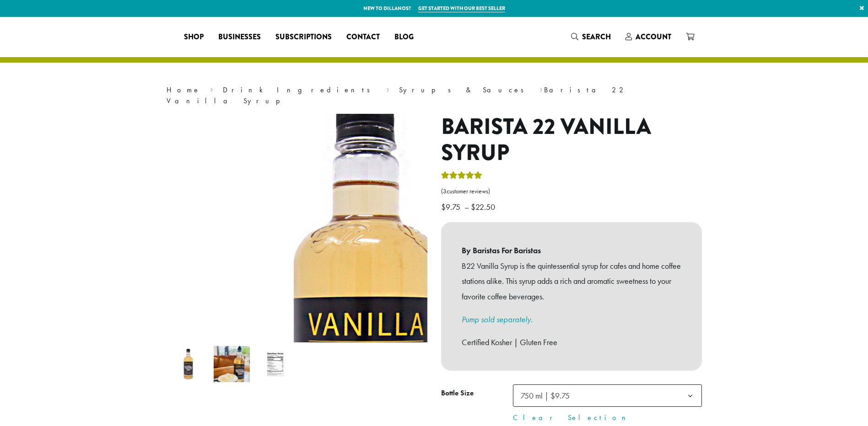  What do you see at coordinates (465, 89) in the screenshot?
I see `a: Syrups & Sauces` at bounding box center [465, 89].